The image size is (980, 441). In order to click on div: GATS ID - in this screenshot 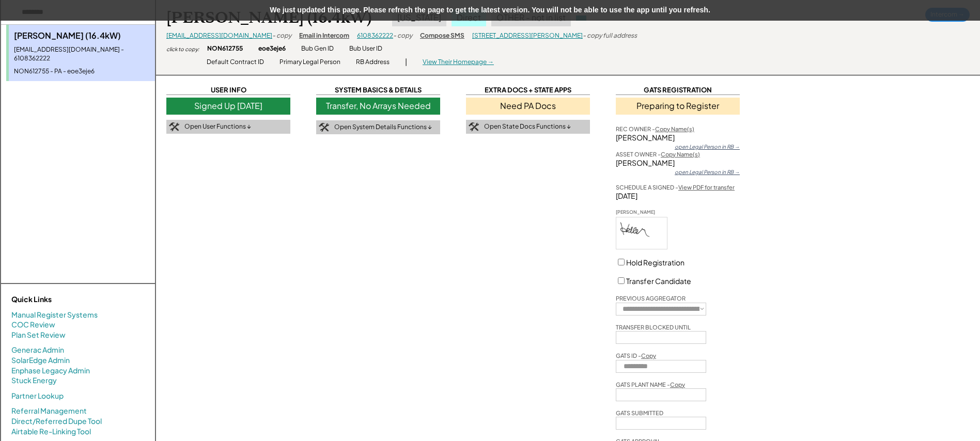, I will do `click(636, 355)`.